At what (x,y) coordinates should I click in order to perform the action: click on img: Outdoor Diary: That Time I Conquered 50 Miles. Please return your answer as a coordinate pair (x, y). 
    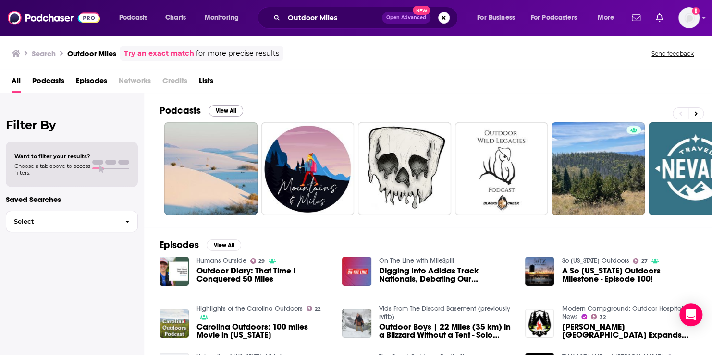
    Looking at the image, I should click on (174, 271).